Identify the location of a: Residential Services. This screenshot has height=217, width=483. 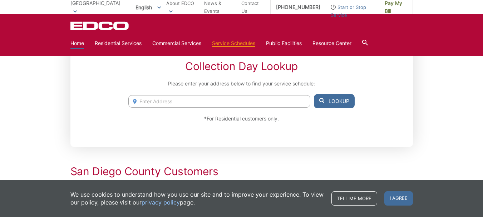
(118, 43).